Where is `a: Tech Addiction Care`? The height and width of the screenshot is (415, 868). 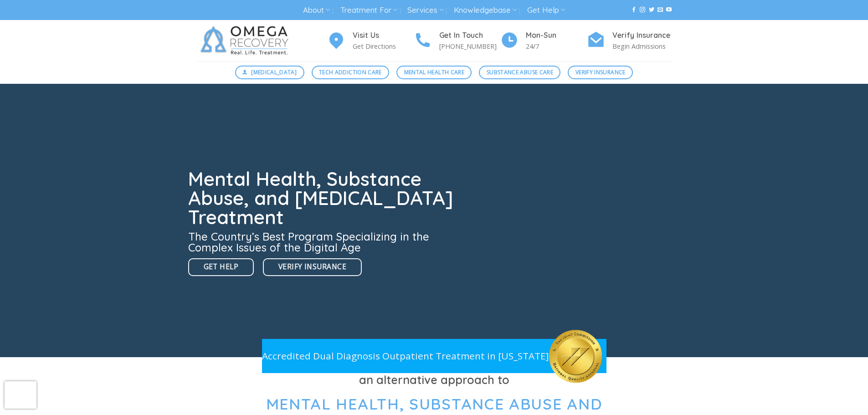
a: Tech Addiction Care is located at coordinates (350, 73).